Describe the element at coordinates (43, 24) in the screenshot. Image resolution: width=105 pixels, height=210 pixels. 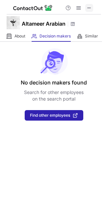
I see `h1: Altameer Arabian` at that location.